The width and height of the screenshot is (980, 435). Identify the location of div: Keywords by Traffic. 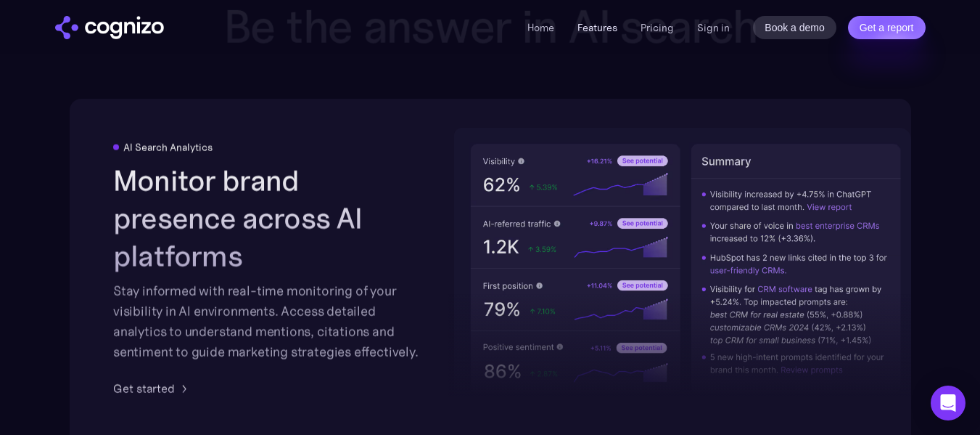
(203, 90).